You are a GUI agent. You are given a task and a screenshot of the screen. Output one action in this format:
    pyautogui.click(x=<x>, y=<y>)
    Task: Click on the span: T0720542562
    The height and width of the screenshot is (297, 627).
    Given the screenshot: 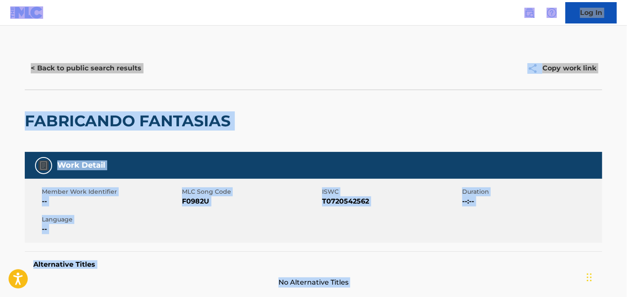 What is the action you would take?
    pyautogui.click(x=391, y=202)
    